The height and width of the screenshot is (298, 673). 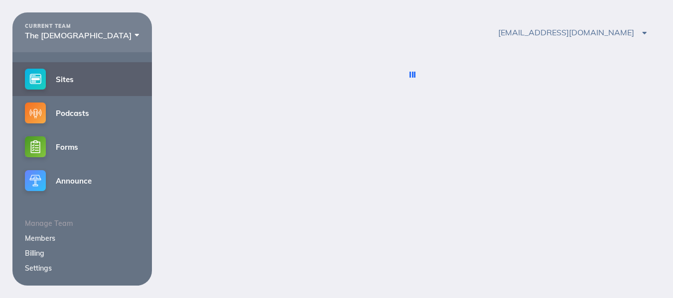 What do you see at coordinates (35, 181) in the screenshot?
I see `img: announce-small@2x.png` at bounding box center [35, 181].